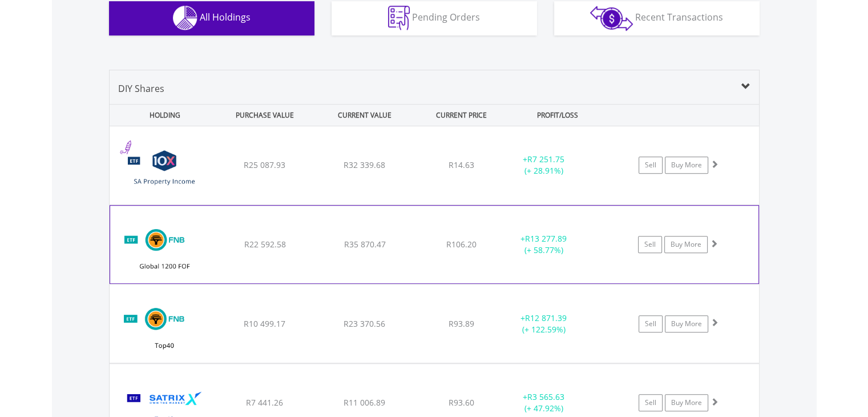  I want to click on img: holdings-wht.png, so click(185, 18).